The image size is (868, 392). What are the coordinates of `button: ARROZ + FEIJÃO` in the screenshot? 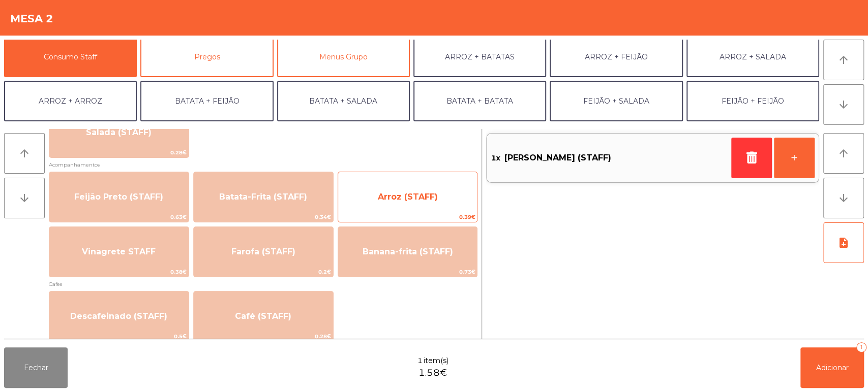 It's located at (616, 57).